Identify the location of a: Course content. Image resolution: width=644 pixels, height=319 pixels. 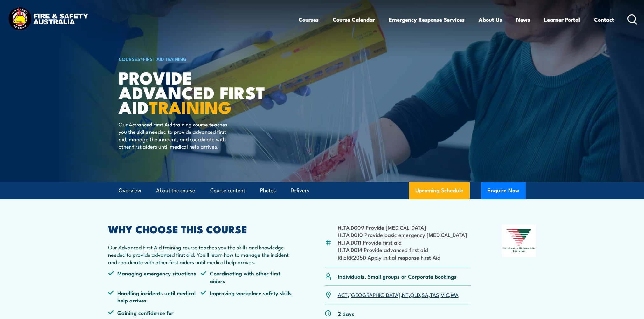
(228, 190).